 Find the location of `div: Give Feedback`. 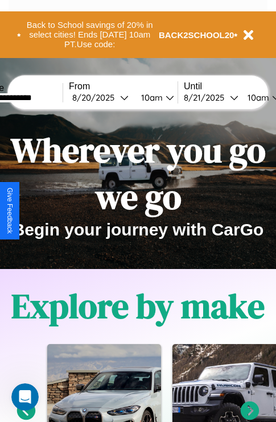

div: Give Feedback is located at coordinates (10, 210).